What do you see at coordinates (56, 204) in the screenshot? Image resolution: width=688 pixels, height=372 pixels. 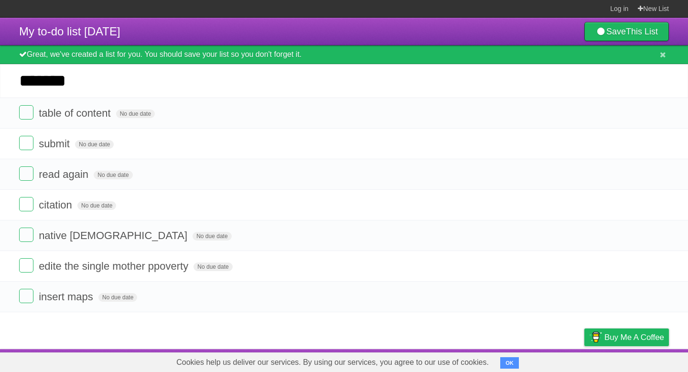 I see `span: citation` at bounding box center [56, 204].